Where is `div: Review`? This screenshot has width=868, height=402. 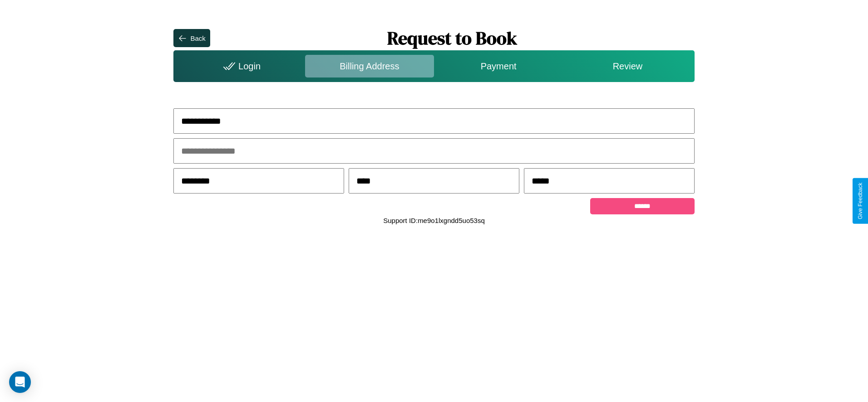 div: Review is located at coordinates (628, 66).